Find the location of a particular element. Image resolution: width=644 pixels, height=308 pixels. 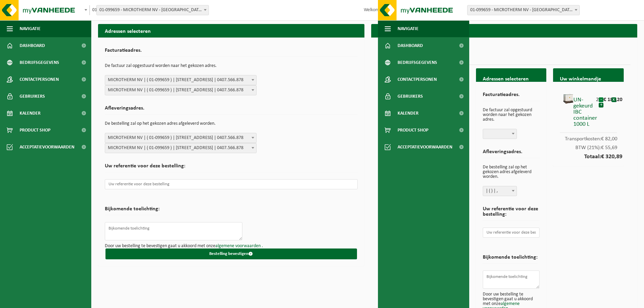

button: x is located at coordinates (614, 100).